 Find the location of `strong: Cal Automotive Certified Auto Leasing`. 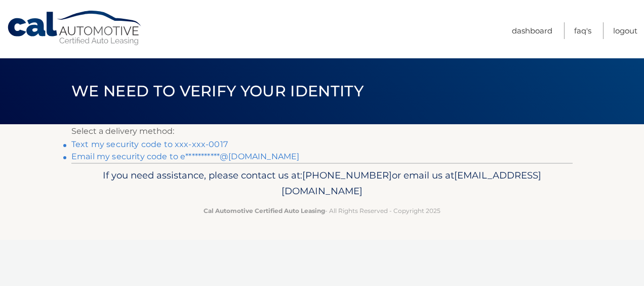

strong: Cal Automotive Certified Auto Leasing is located at coordinates (264, 211).